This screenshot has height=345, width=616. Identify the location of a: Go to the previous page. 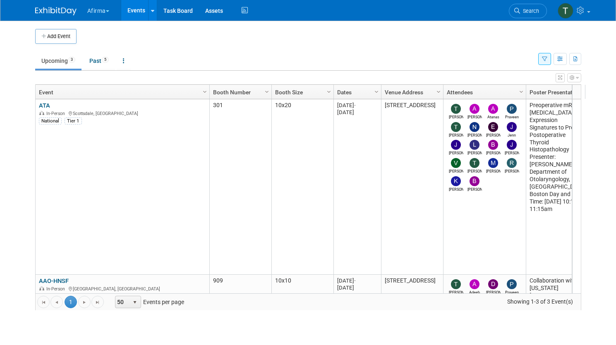
(57, 302).